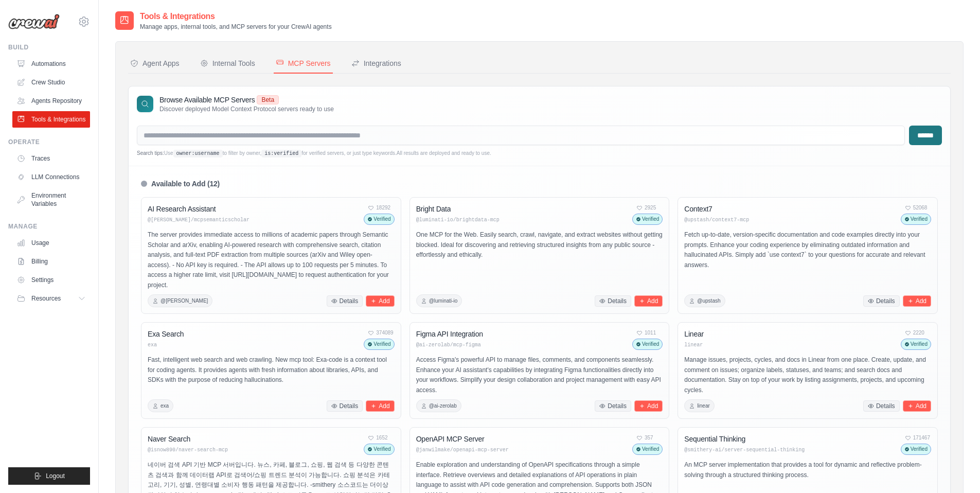  What do you see at coordinates (51, 242) in the screenshot?
I see `a: Usage` at bounding box center [51, 242].